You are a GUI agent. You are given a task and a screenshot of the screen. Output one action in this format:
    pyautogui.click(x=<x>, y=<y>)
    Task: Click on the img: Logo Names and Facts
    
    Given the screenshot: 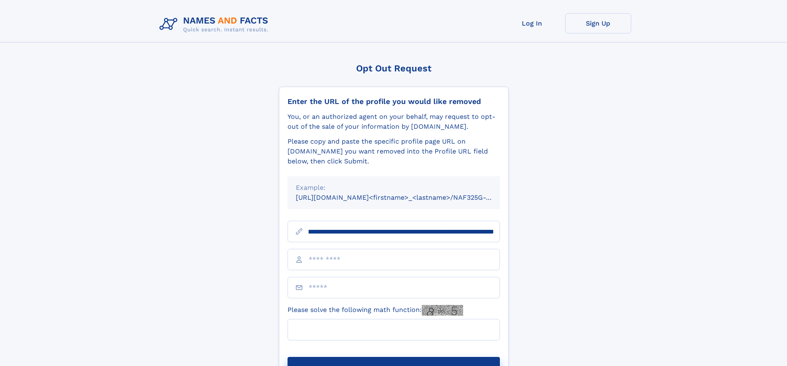 What is the action you would take?
    pyautogui.click(x=216, y=24)
    